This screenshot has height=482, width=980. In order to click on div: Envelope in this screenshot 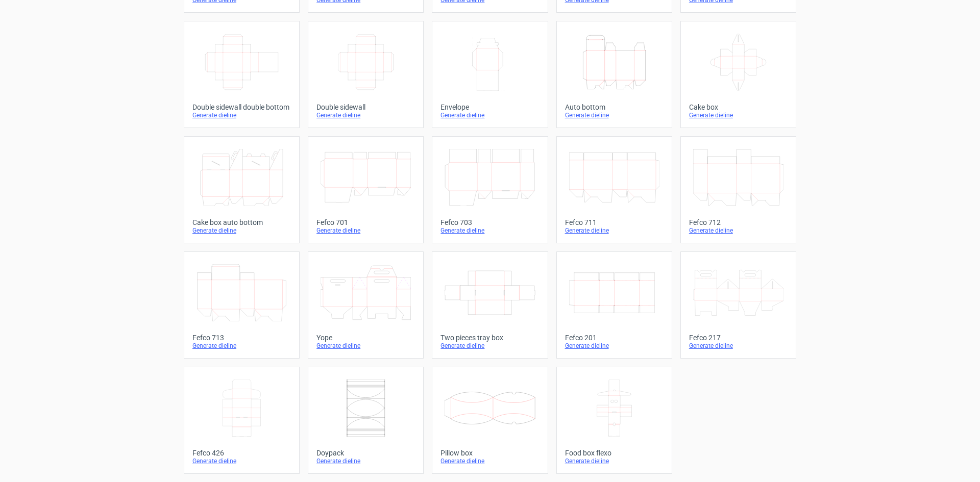, I will do `click(489, 107)`.